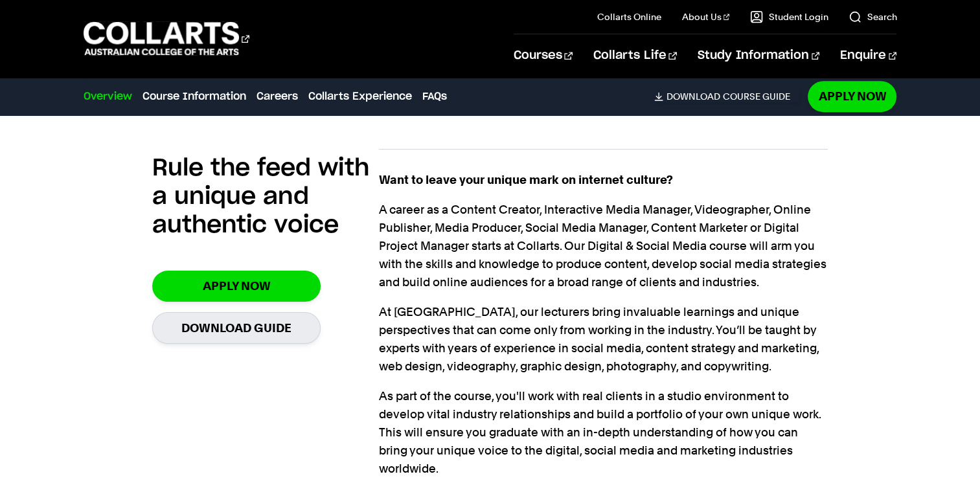 This screenshot has height=483, width=980. Describe the element at coordinates (727, 96) in the screenshot. I see `a: DownloadCourse Guide` at that location.